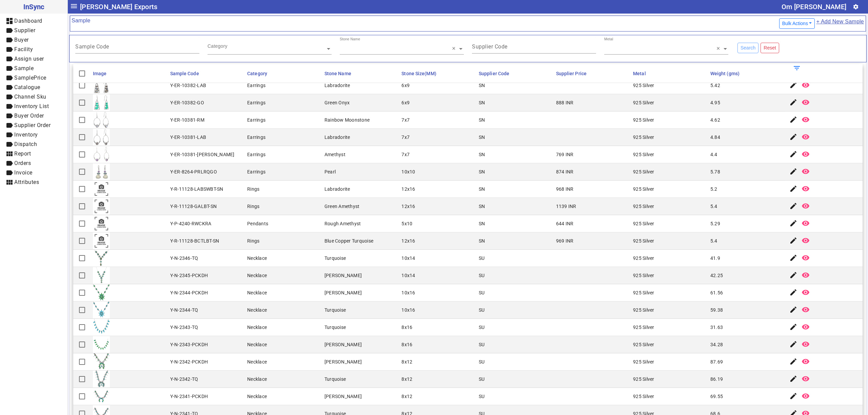 The height and width of the screenshot is (415, 868). What do you see at coordinates (184, 327) in the screenshot?
I see `div: Y-N-2343-TQ` at bounding box center [184, 327].